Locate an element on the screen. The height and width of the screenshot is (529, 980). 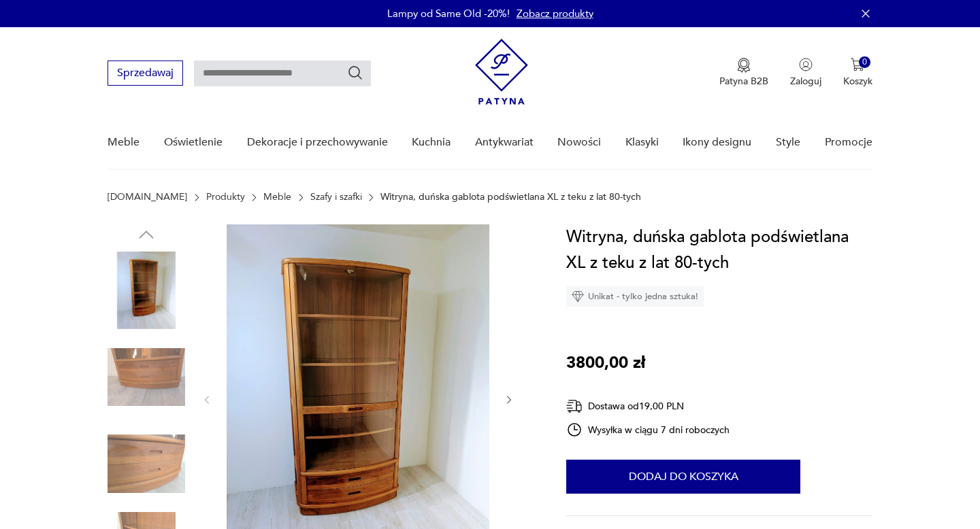
a: Produkty is located at coordinates (225, 197).